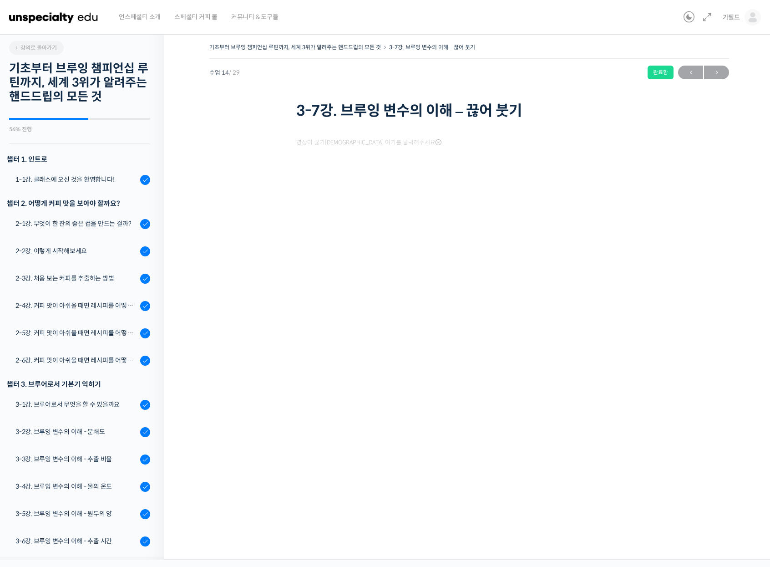  I want to click on div: 3-2강. 브루잉 변수의 이해 - 분쇄도, so click(76, 432).